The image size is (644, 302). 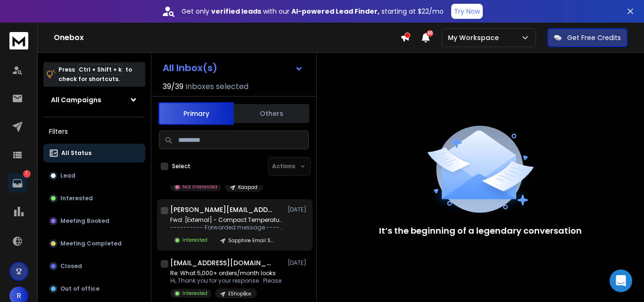 What do you see at coordinates (467, 11) in the screenshot?
I see `p: Try Now` at bounding box center [467, 11].